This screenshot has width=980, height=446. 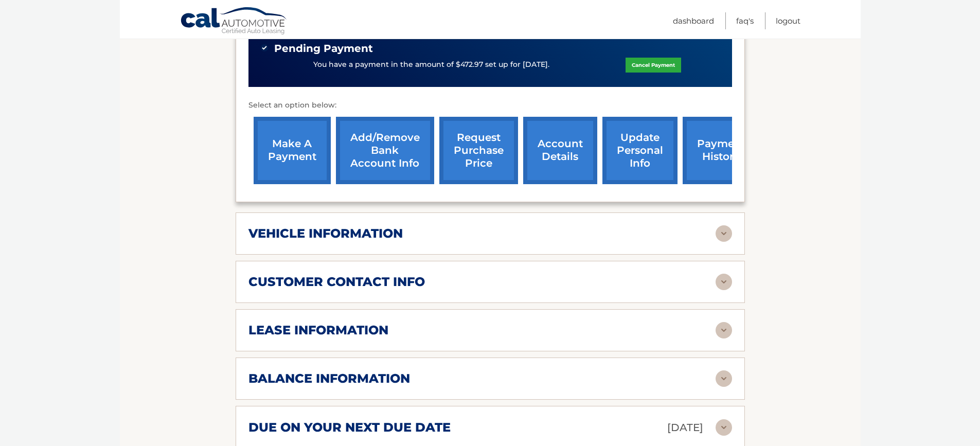 I want to click on h2: vehicle information, so click(x=326, y=233).